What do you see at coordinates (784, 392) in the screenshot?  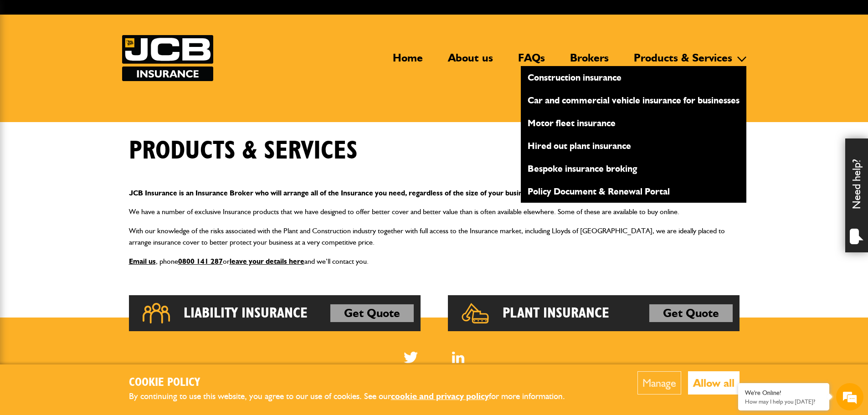 I see `div: We're Online!` at bounding box center [784, 392].